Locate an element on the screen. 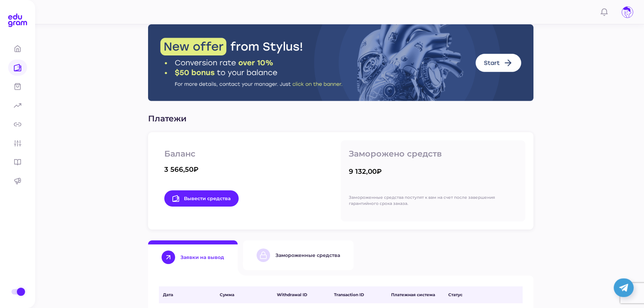  p: Заморожено средств is located at coordinates (433, 154).